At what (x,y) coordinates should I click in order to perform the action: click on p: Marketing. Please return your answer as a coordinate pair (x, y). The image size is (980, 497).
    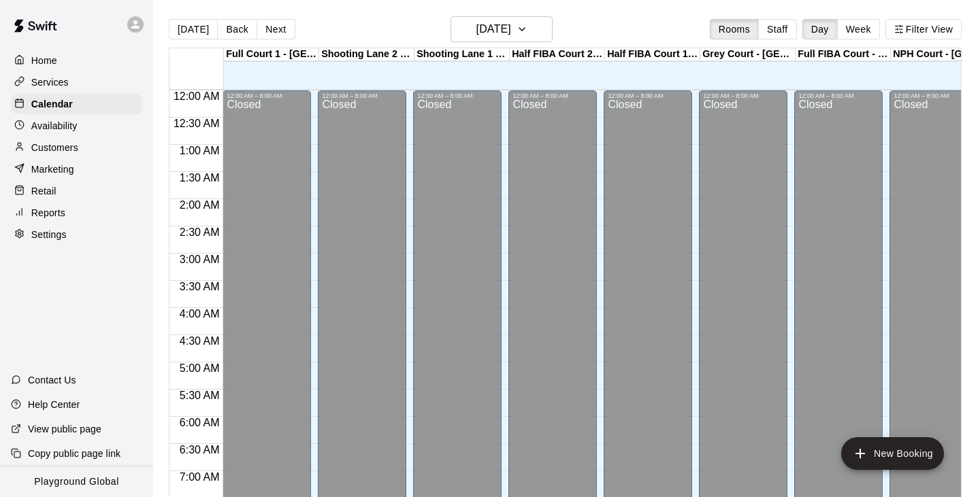
    Looking at the image, I should click on (53, 169).